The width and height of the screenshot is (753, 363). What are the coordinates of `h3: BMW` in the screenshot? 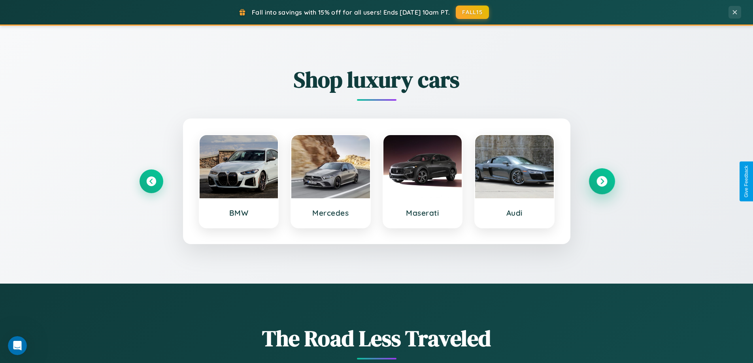 It's located at (239, 213).